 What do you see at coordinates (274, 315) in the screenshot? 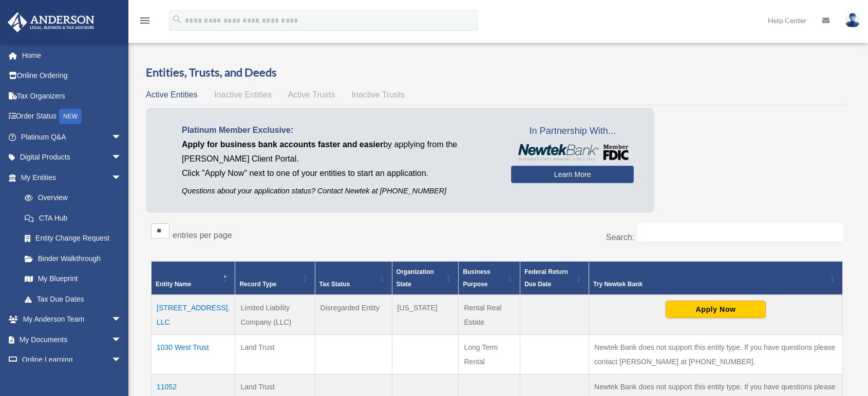
I see `td: Limited Liability Company (LLC)` at bounding box center [274, 315].